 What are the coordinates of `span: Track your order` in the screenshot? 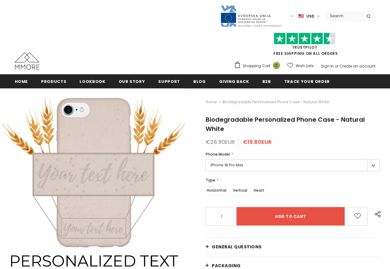 It's located at (307, 81).